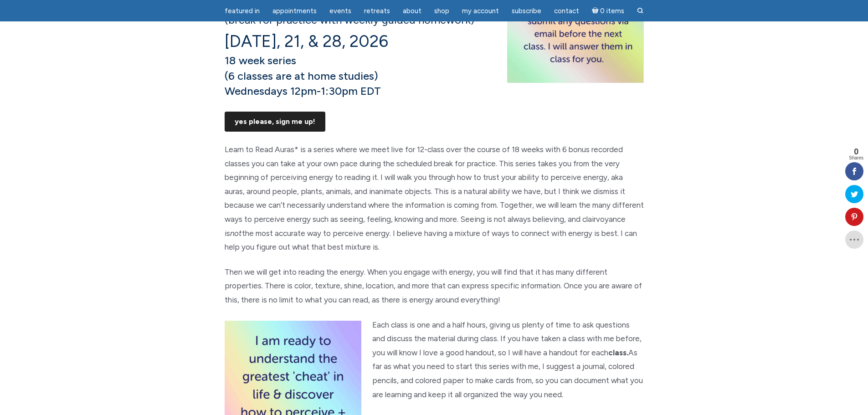 This screenshot has height=415, width=868. I want to click on span: (break for practice with weekly guided homework), so click(349, 19).